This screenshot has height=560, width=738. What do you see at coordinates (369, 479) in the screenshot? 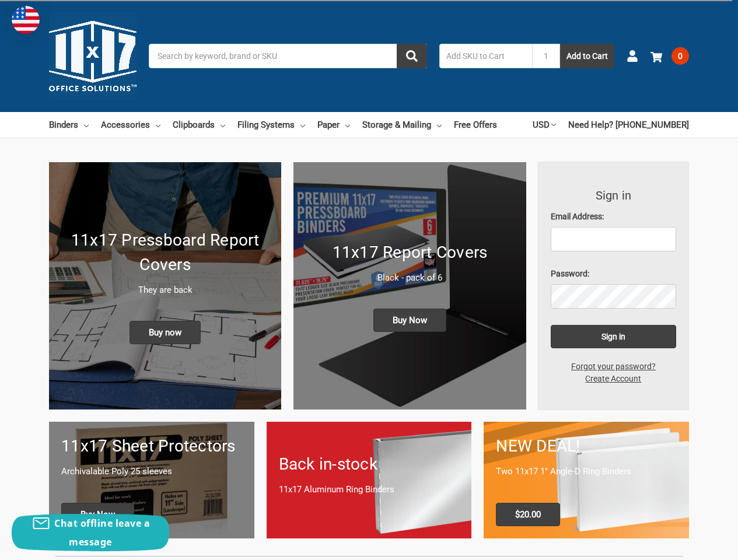
I see `a: Back in-stock 11x17 Aluminum Ring Binders` at bounding box center [369, 479].